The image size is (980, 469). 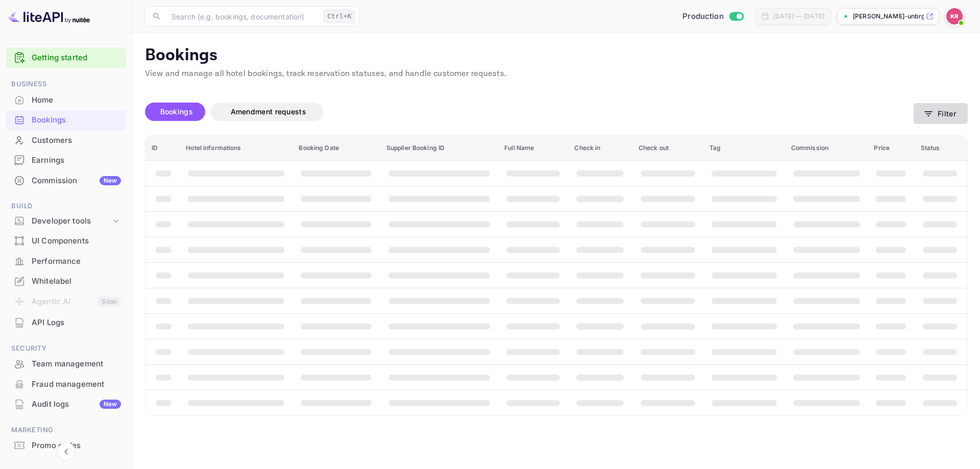 I want to click on div: Switch to Sandbox mode, so click(x=713, y=16).